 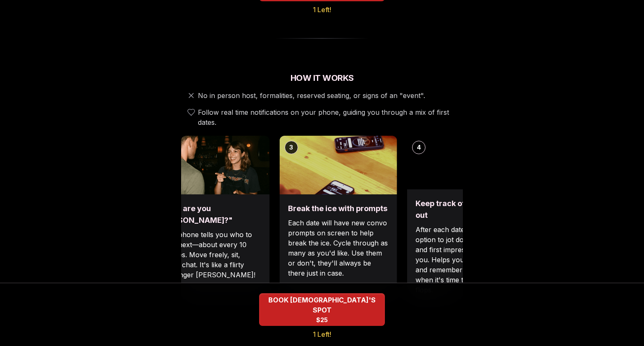 What do you see at coordinates (211, 165) in the screenshot?
I see `img: "Hey, are you Max?"` at bounding box center [211, 165].